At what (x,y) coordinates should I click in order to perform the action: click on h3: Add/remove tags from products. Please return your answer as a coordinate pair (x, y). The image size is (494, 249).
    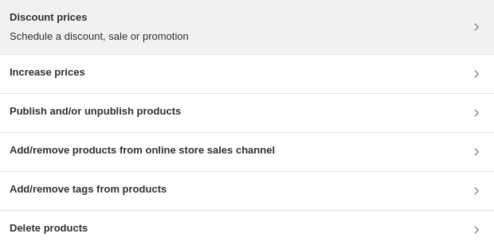
    Looking at the image, I should click on (88, 190).